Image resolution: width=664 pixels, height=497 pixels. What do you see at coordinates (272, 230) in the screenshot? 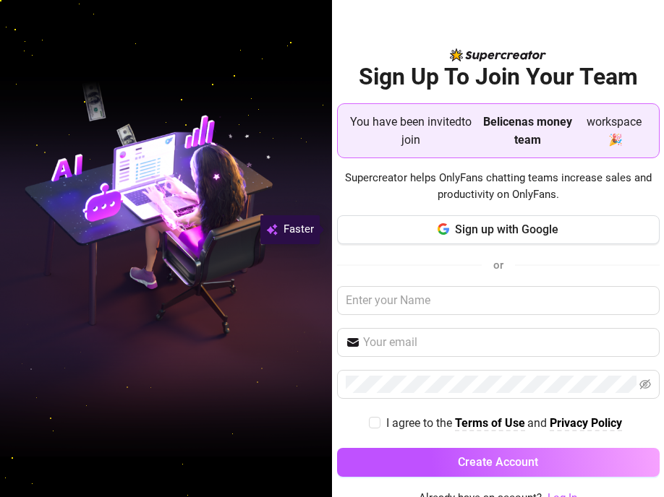
I see `img: svg%3e` at bounding box center [272, 230].